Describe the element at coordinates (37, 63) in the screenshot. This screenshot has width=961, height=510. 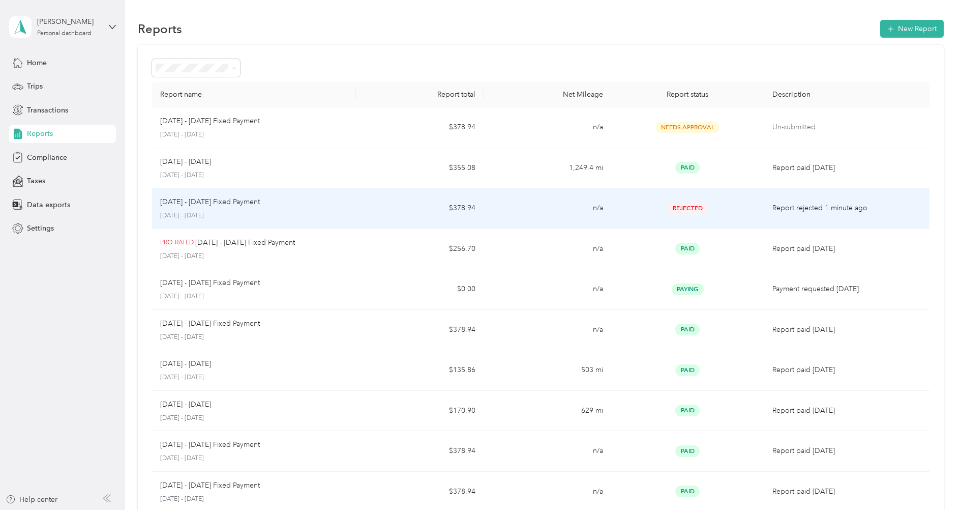
I see `span: Home` at that location.